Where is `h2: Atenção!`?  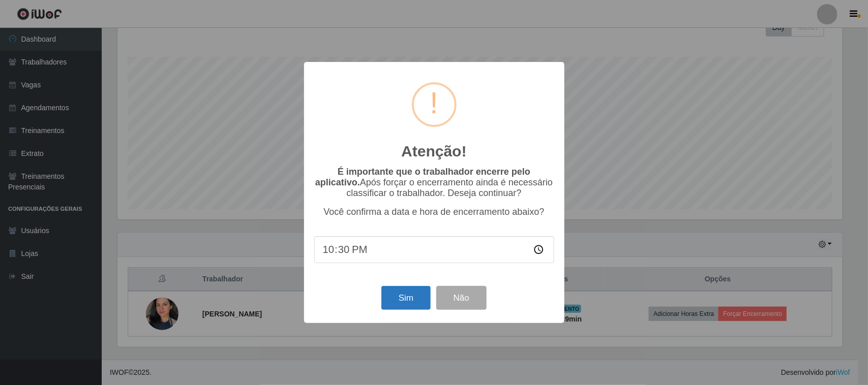 h2: Atenção! is located at coordinates (434, 152).